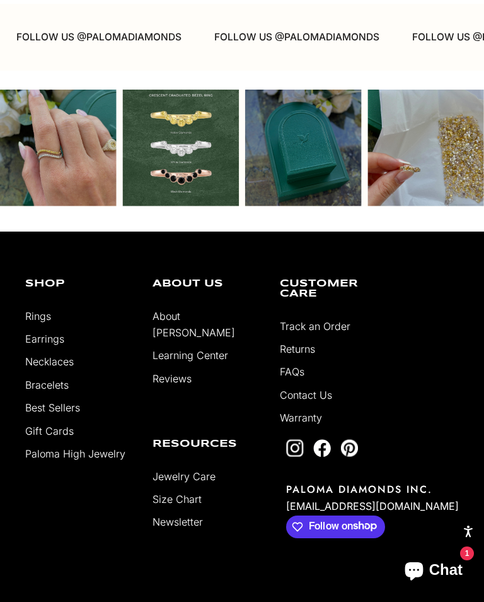 The height and width of the screenshot is (602, 484). I want to click on a: FAQs, so click(292, 372).